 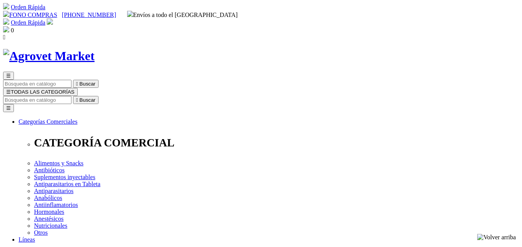 I want to click on a: Antiparasitarios, so click(x=54, y=191).